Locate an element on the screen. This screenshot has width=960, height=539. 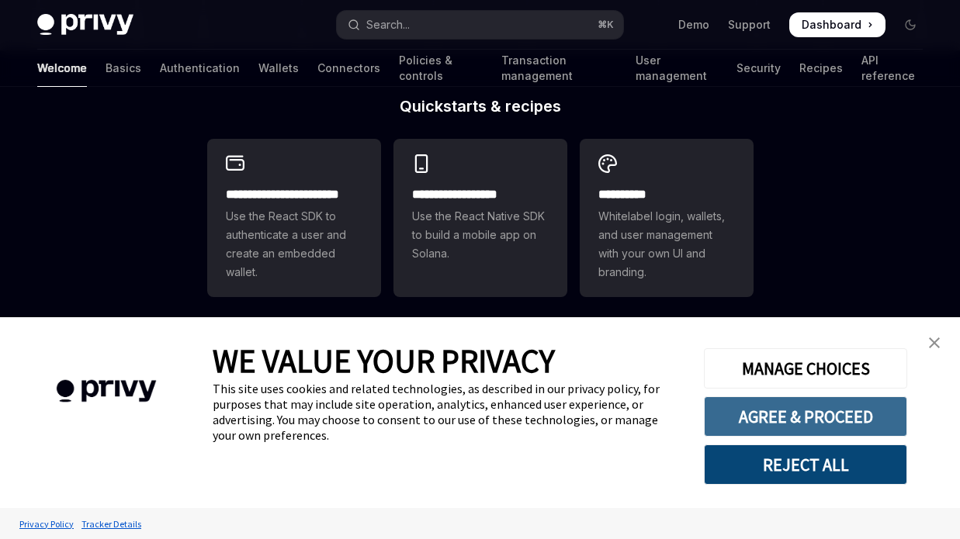
a: Dashboard is located at coordinates (837, 25).